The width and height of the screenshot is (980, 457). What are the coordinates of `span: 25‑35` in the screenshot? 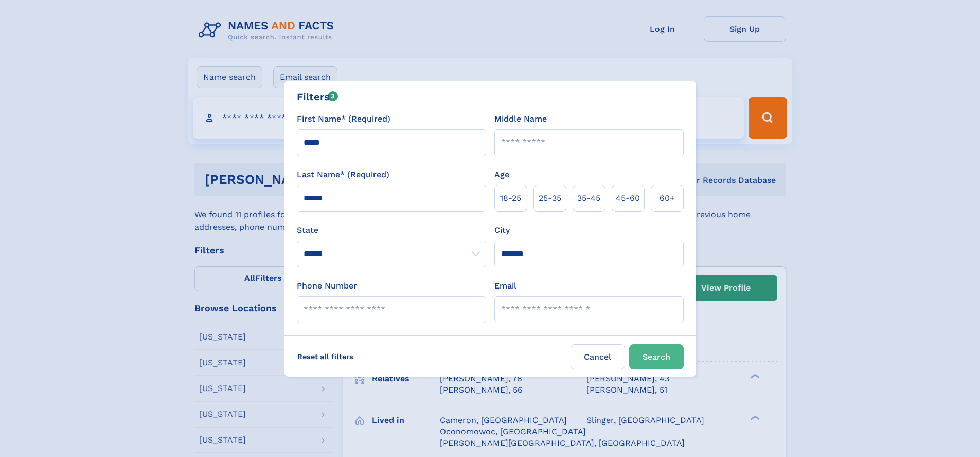 It's located at (550, 198).